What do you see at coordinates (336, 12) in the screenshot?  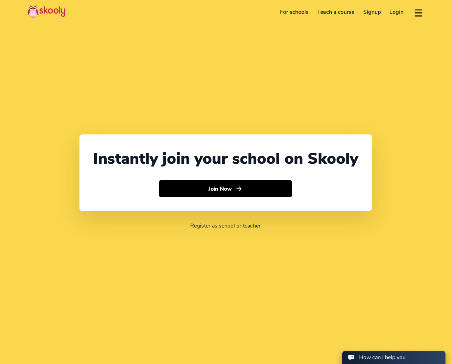 I see `a: Teach a course` at bounding box center [336, 12].